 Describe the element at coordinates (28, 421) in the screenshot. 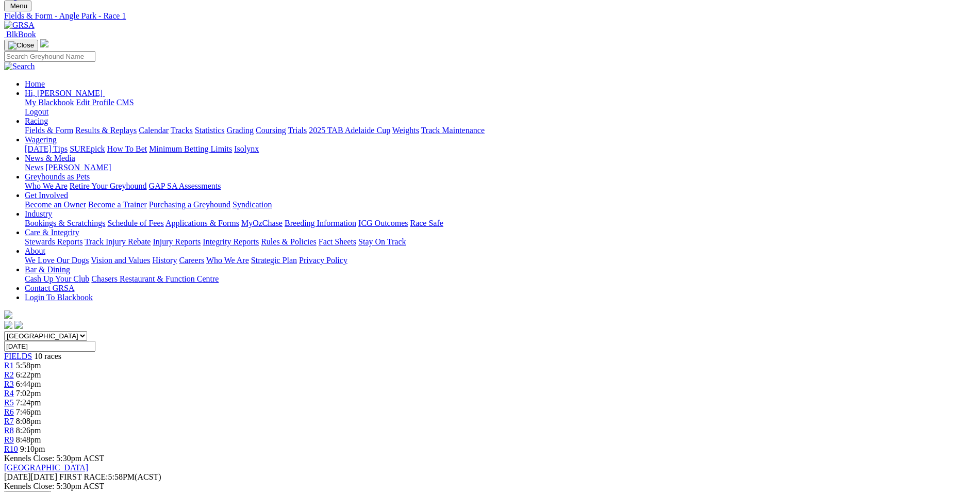

I see `span: 8:08pm` at that location.